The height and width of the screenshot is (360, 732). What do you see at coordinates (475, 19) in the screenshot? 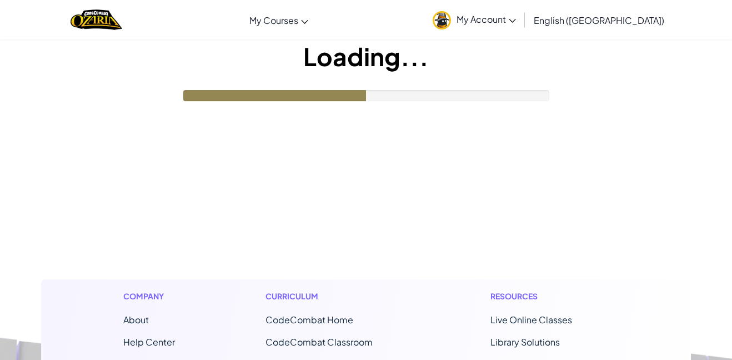
I see `a: My Account` at bounding box center [475, 19].